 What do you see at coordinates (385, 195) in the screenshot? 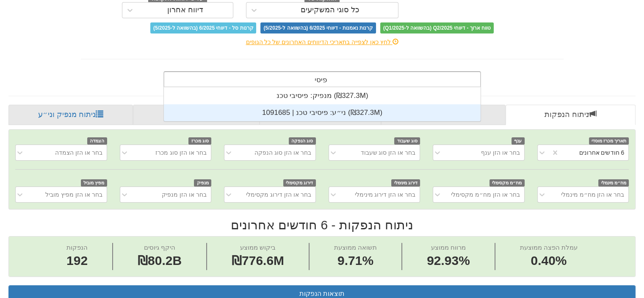
I see `div: בחר או הזן דירוג מינימלי` at bounding box center [385, 195].